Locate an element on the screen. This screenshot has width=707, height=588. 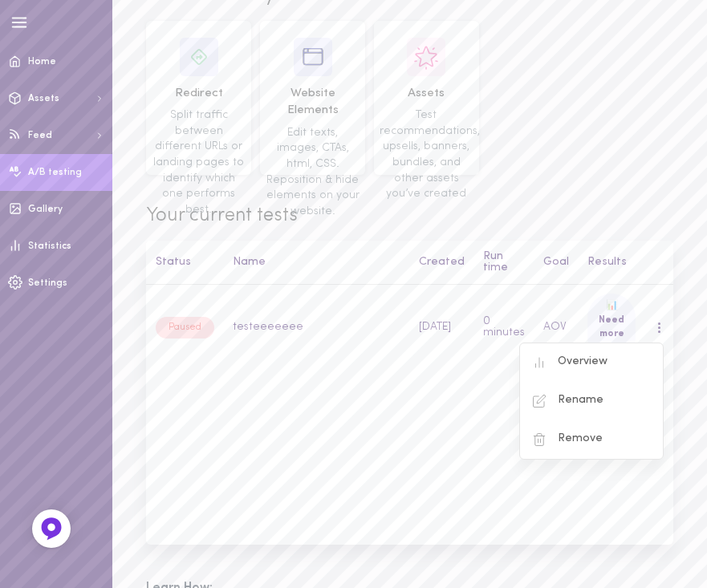
span: Gallery is located at coordinates (45, 210).